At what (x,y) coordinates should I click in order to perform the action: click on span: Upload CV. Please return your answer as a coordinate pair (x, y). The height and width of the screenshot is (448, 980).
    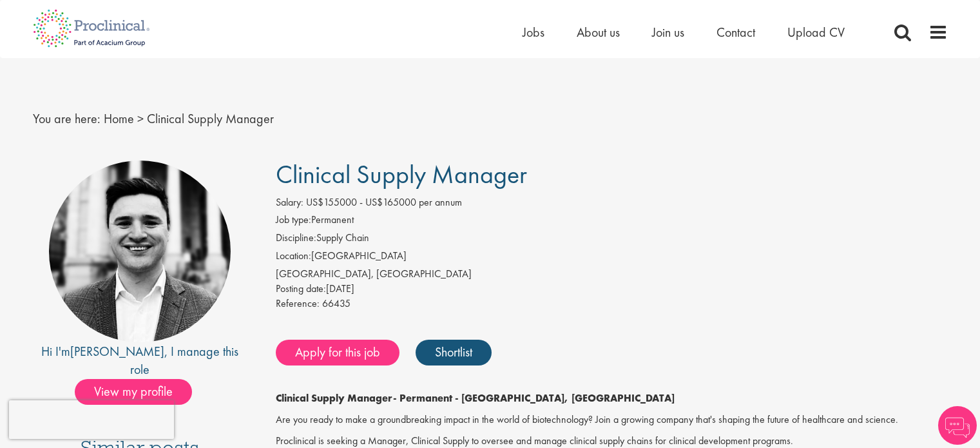
    Looking at the image, I should click on (816, 32).